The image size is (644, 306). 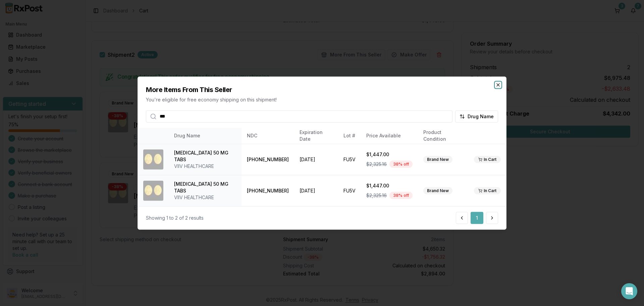 What do you see at coordinates (316, 135) in the screenshot?
I see `th: Expiration Date` at bounding box center [316, 135].